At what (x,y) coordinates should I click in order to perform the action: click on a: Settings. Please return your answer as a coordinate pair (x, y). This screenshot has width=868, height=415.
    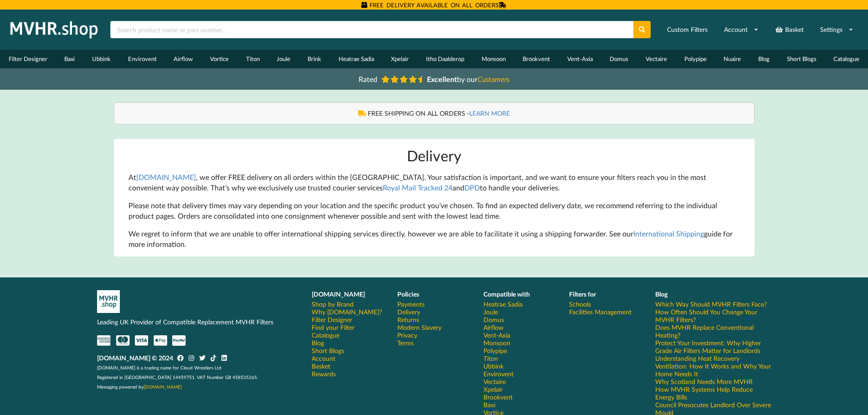
    Looking at the image, I should click on (837, 30).